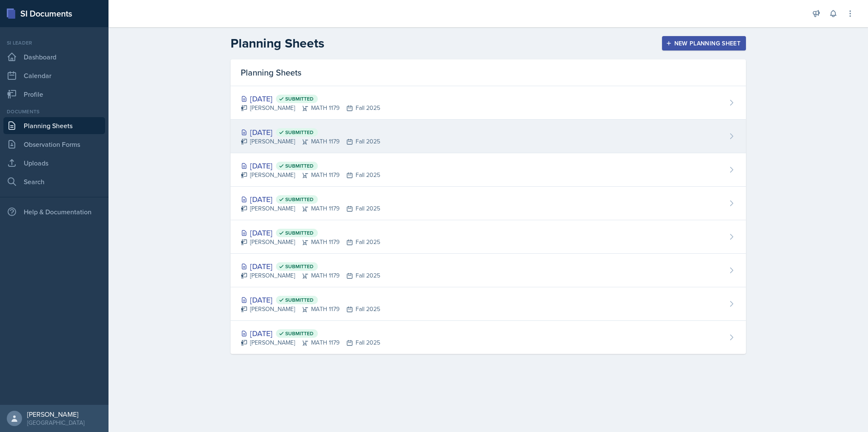 The height and width of the screenshot is (432, 868). Describe the element at coordinates (54, 144) in the screenshot. I see `a: Observation Forms` at that location.